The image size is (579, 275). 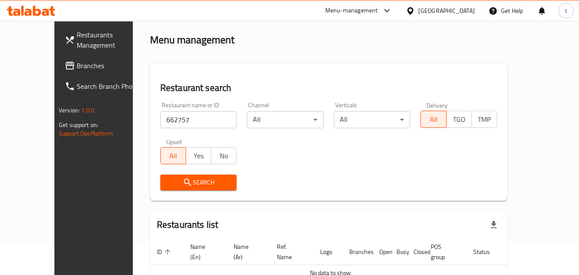 I want to click on span: POS group, so click(x=443, y=252).